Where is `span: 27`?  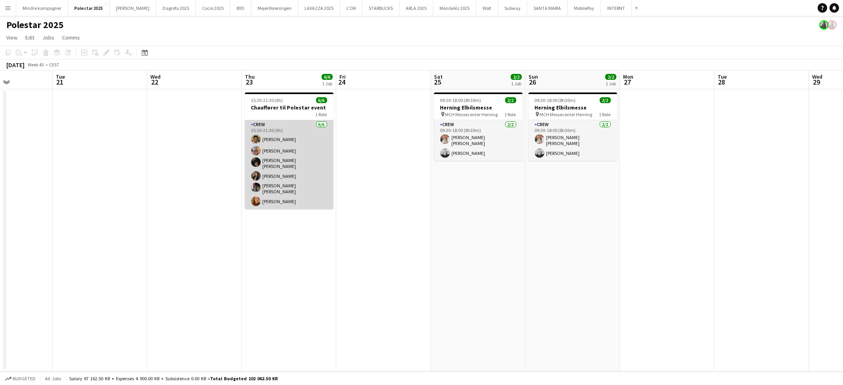
span: 27 is located at coordinates (627, 82).